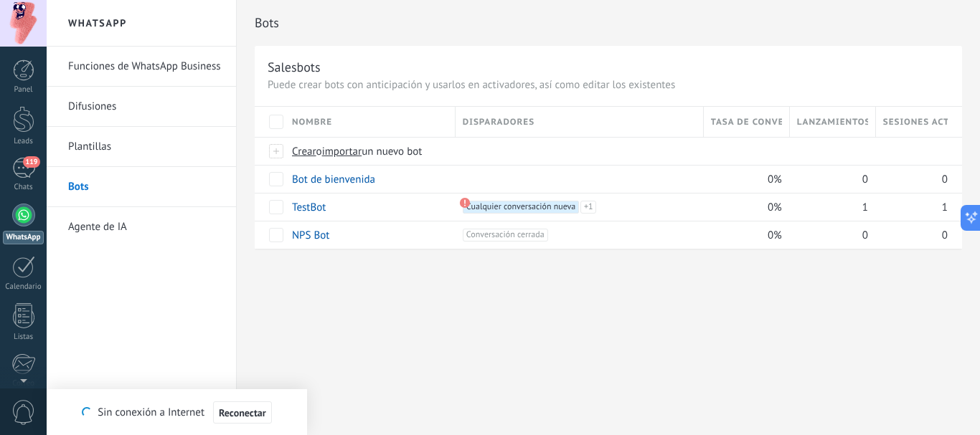 The width and height of the screenshot is (980, 435). Describe the element at coordinates (24, 337) in the screenshot. I see `div: Listas` at that location.